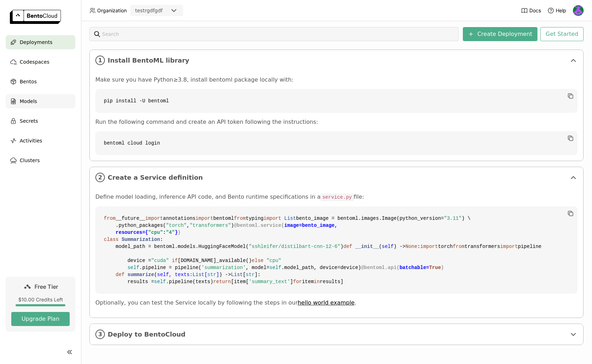 This screenshot has width=592, height=364. I want to click on button: Get Started, so click(562, 34).